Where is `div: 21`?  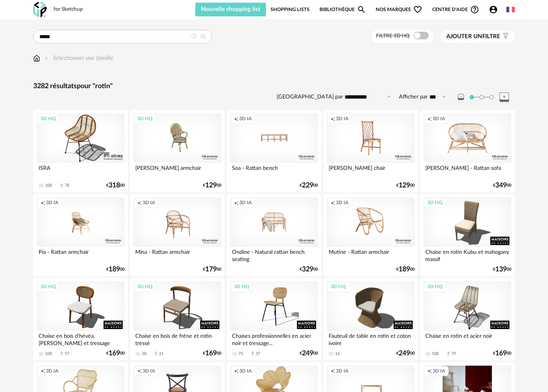
div: 21 is located at coordinates (162, 354).